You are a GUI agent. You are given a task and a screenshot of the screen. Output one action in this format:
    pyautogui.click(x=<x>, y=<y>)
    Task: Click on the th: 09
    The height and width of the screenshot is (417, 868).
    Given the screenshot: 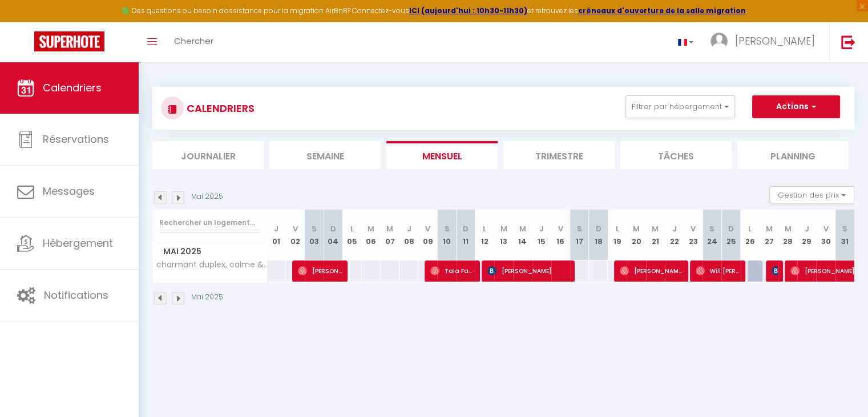 What is the action you would take?
    pyautogui.click(x=428, y=235)
    